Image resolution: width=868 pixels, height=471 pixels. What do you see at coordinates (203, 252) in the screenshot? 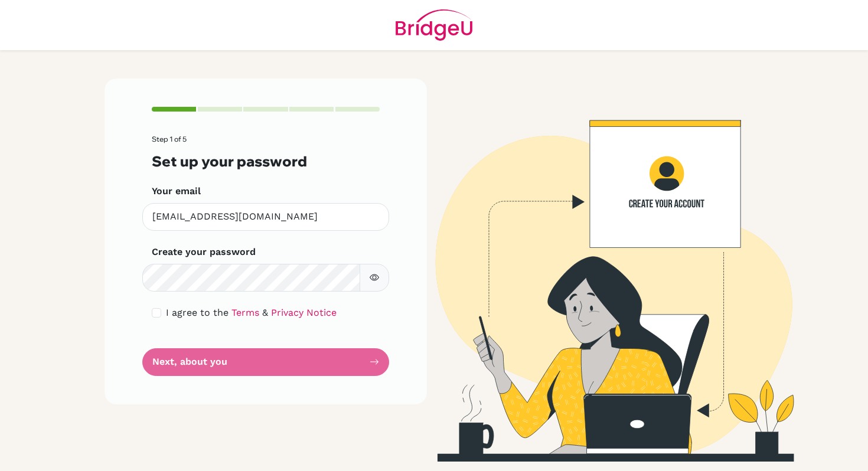
I see `label: Create your password` at bounding box center [203, 252].